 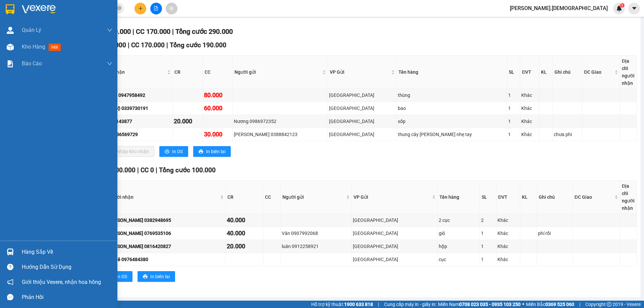 What do you see at coordinates (217, 95) in the screenshot?
I see `div: 80.000` at bounding box center [217, 95].